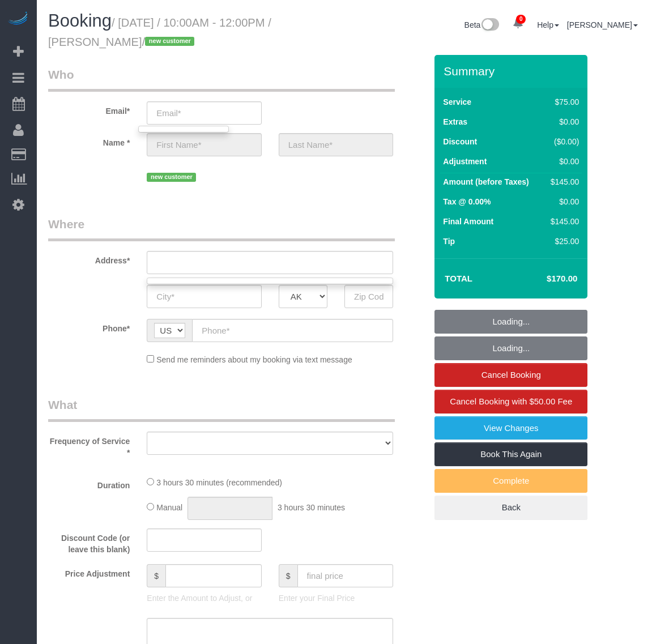  I want to click on p: Enter the Amount to Adjust, or, so click(204, 598).